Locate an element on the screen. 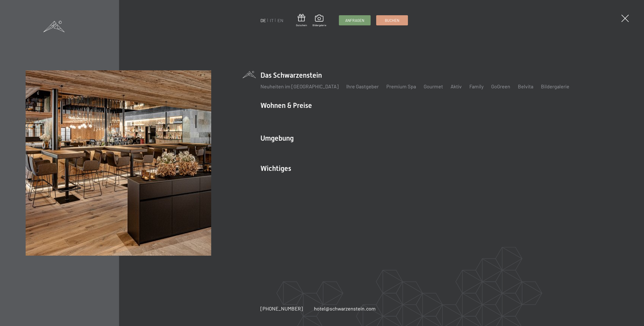 Image resolution: width=644 pixels, height=326 pixels. a: Gourmet is located at coordinates (434, 86).